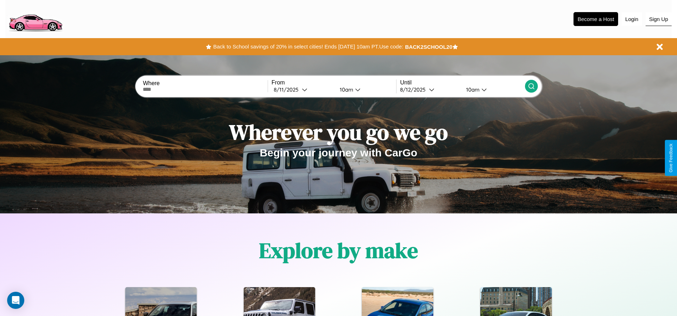 The image size is (677, 316). Describe the element at coordinates (671, 158) in the screenshot. I see `div: Give Feedback` at that location.